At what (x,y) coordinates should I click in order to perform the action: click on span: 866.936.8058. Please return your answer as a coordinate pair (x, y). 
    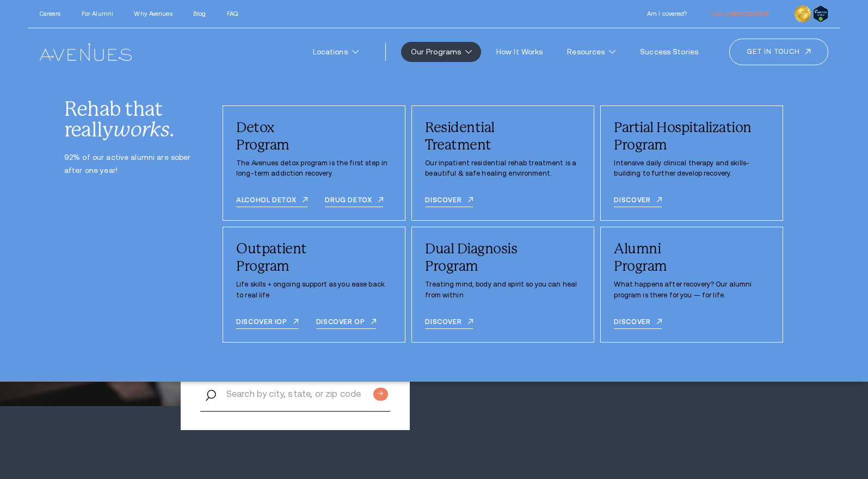
    Looking at the image, I should click on (749, 14).